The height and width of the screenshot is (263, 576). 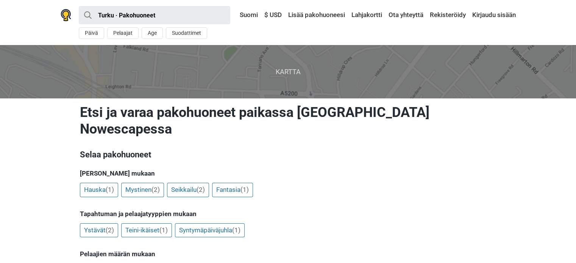 I want to click on button: Pelaajat, so click(x=123, y=33).